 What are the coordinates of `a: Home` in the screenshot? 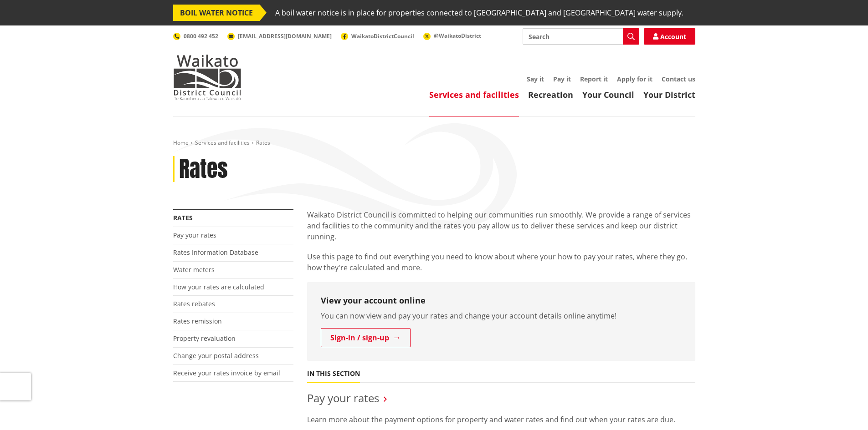 It's located at (181, 143).